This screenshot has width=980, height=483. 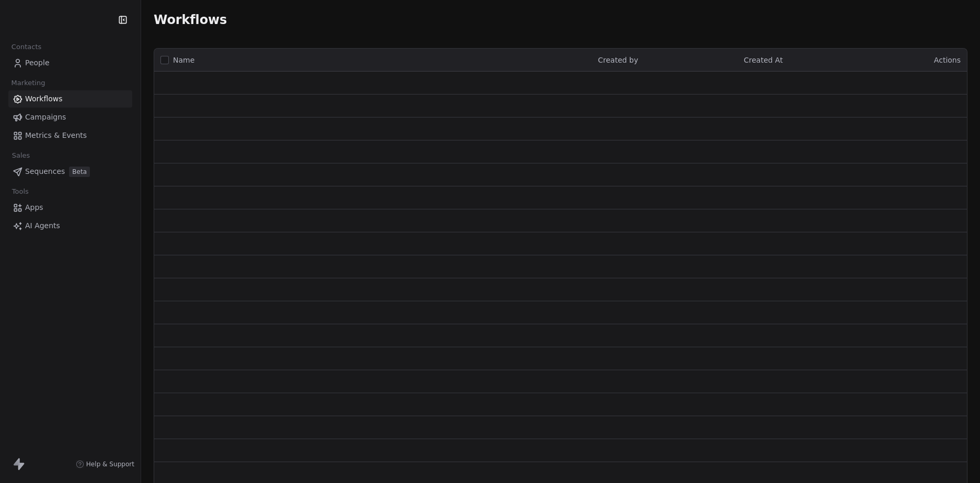 I want to click on span: Sequences, so click(x=45, y=172).